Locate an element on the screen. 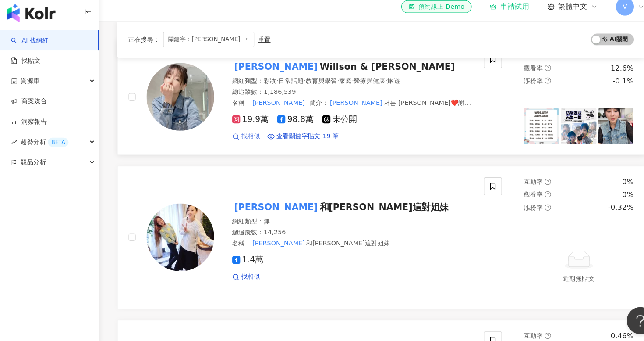  span: 教育與學習 is located at coordinates (313, 86).